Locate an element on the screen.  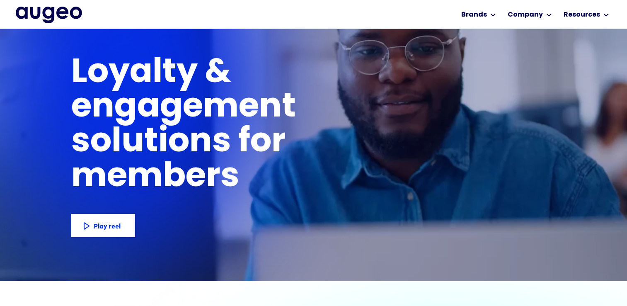
div: Resources is located at coordinates (582, 15).